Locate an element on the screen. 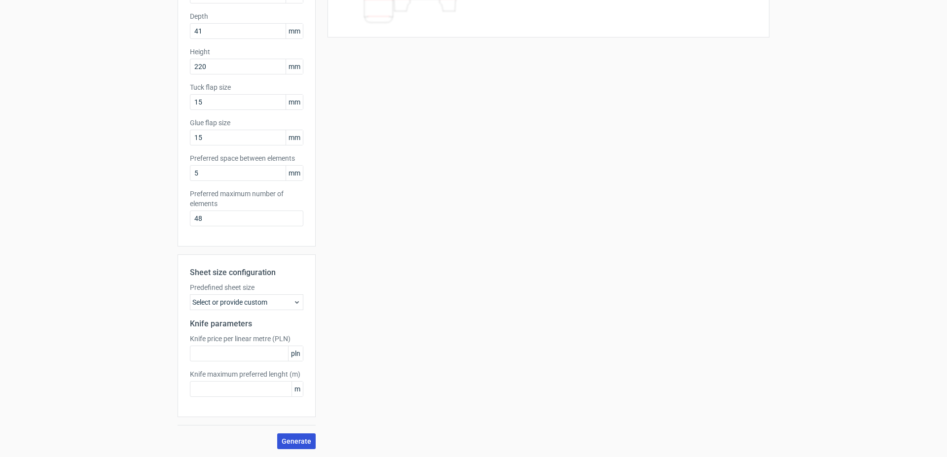 This screenshot has width=947, height=457. div: Select or provide custom is located at coordinates (247, 302).